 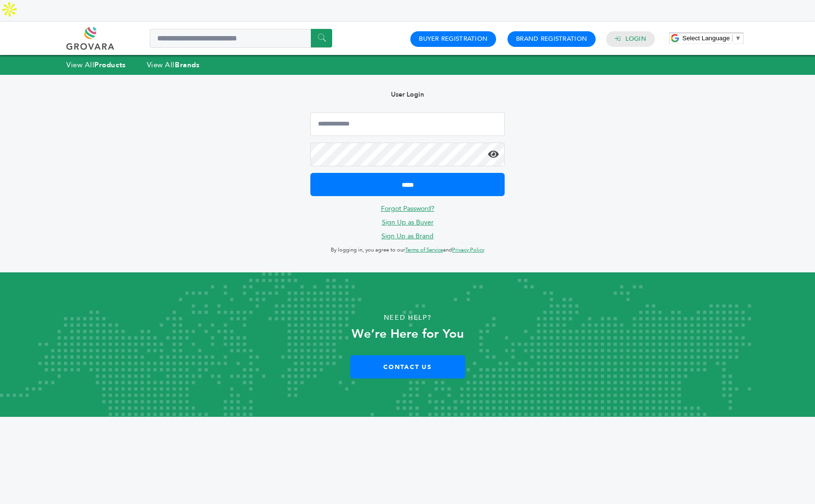 What do you see at coordinates (407, 94) in the screenshot?
I see `b: User Login` at bounding box center [407, 94].